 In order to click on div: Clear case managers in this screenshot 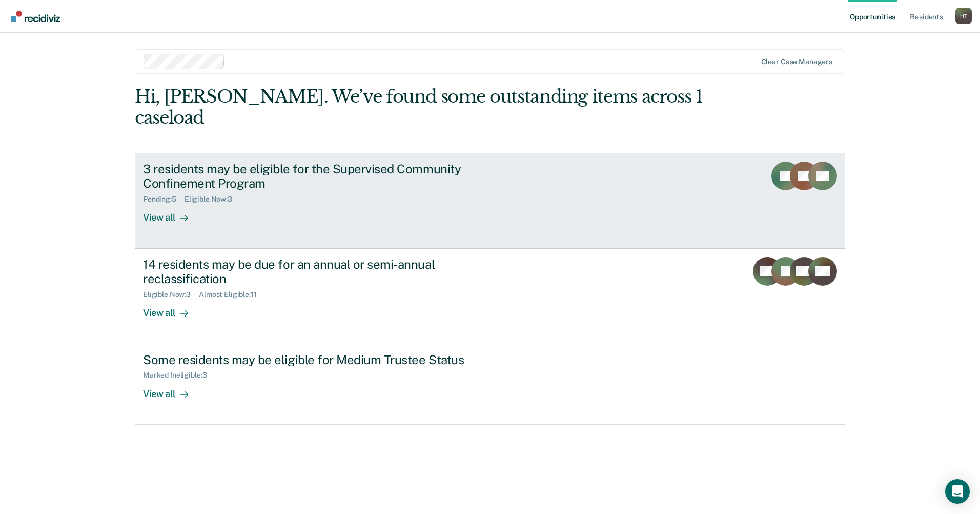, I will do `click(797, 62)`.